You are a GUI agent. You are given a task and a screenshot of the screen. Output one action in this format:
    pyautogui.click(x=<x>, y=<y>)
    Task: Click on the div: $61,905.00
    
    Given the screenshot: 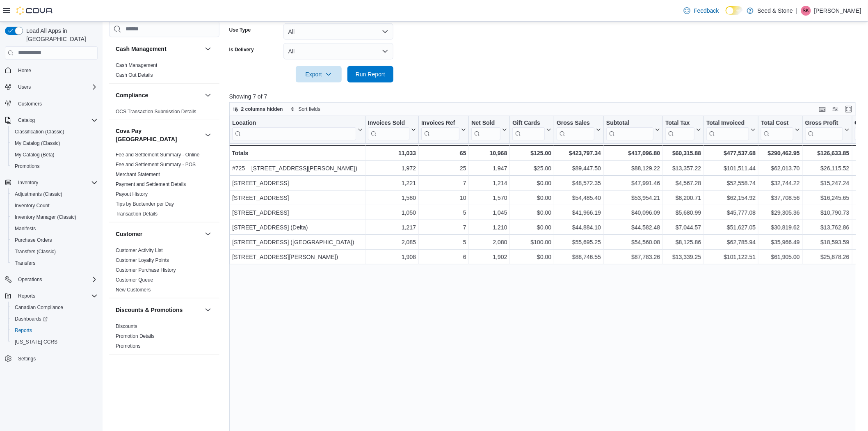 What is the action you would take?
    pyautogui.click(x=780, y=257)
    